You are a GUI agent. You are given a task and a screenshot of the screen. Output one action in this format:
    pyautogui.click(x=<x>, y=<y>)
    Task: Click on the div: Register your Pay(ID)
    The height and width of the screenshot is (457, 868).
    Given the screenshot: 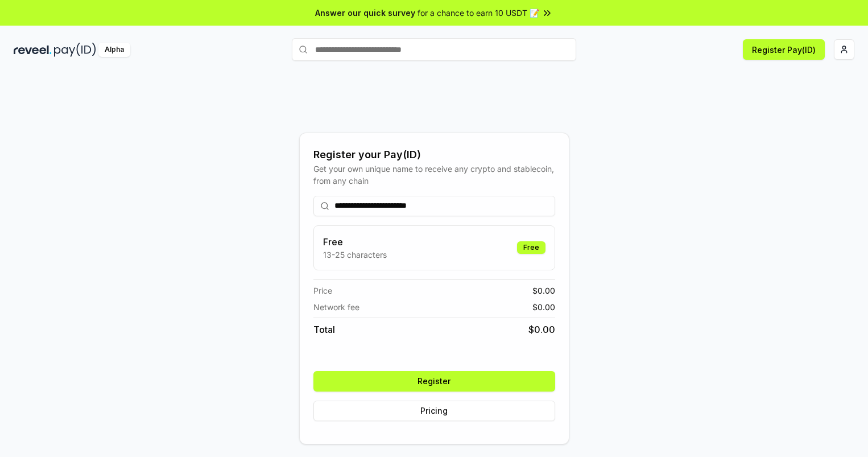 What is the action you would take?
    pyautogui.click(x=434, y=155)
    